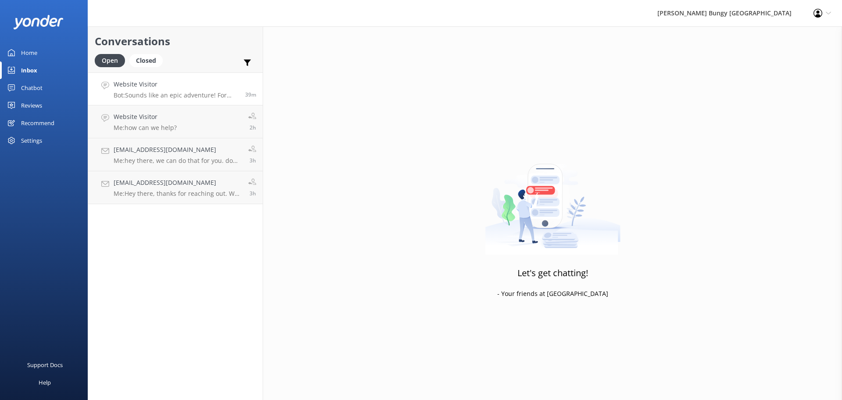  I want to click on a: Website VisitorMe:how can we help?2h, so click(175, 121).